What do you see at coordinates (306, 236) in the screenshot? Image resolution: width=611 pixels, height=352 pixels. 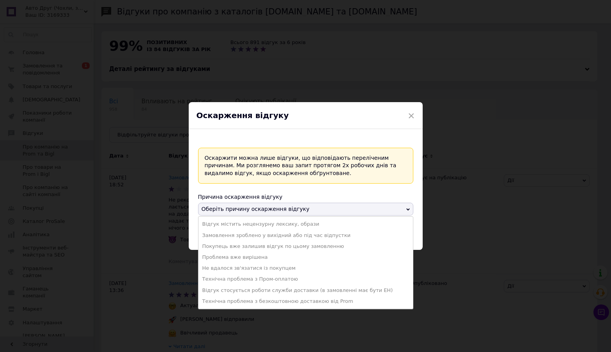 I see `li: Замовлення зроблено у вихідний або під час відпустки` at bounding box center [306, 236].